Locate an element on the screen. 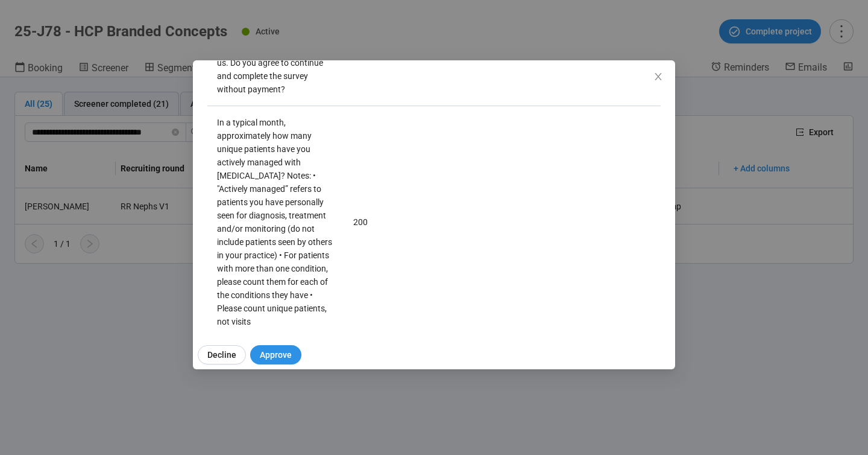  td: In a typical month, approximately how many unique patients have you actively managed with [MEDICA... is located at coordinates (275, 222).